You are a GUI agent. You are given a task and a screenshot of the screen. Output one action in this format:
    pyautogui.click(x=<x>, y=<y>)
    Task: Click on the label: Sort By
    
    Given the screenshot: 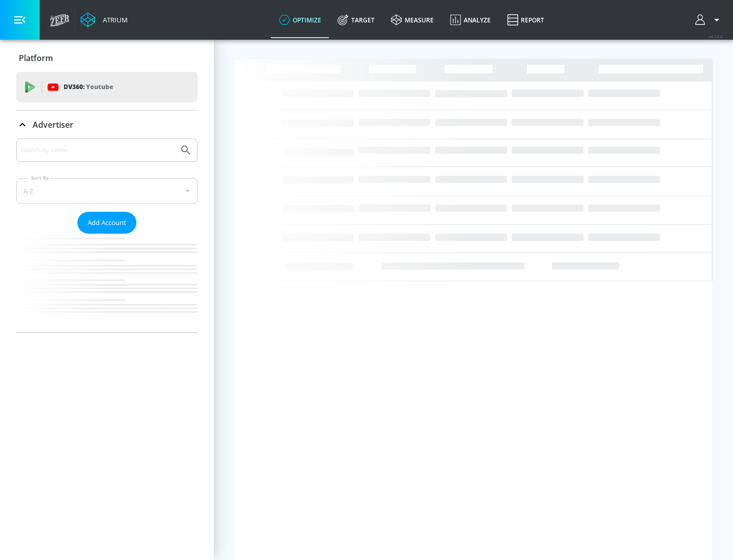 What is the action you would take?
    pyautogui.click(x=40, y=178)
    